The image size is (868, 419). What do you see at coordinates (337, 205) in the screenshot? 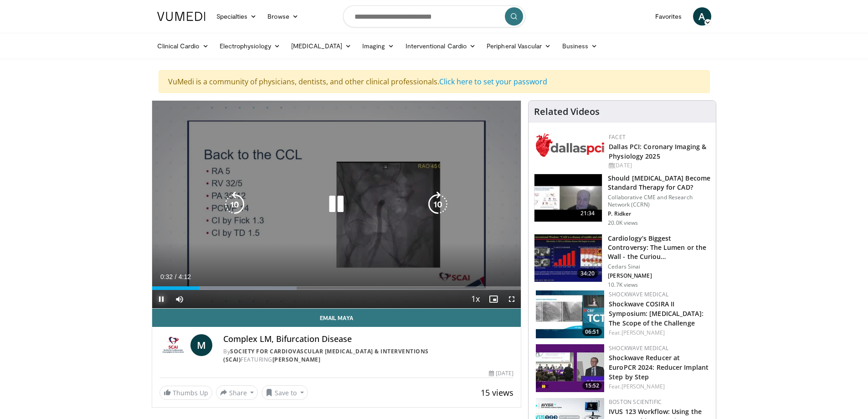
I see `video-js: Video Player` at bounding box center [337, 205].